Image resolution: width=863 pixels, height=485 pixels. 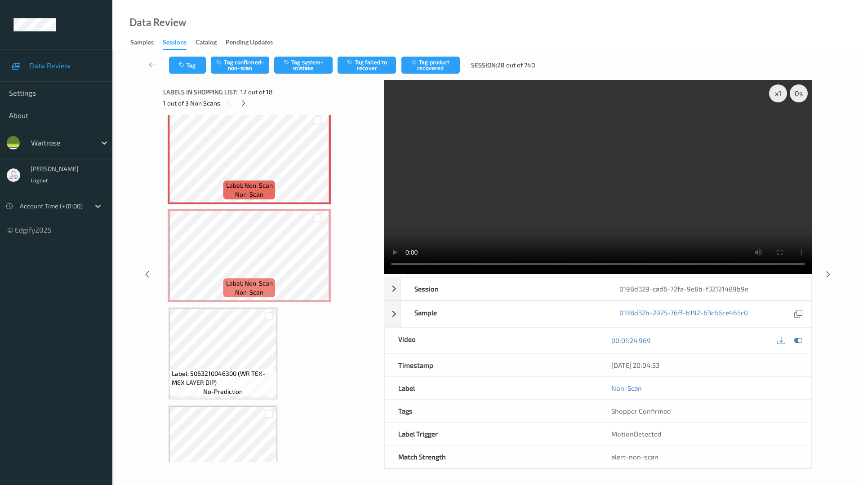 I want to click on a: Pending Updates, so click(x=253, y=43).